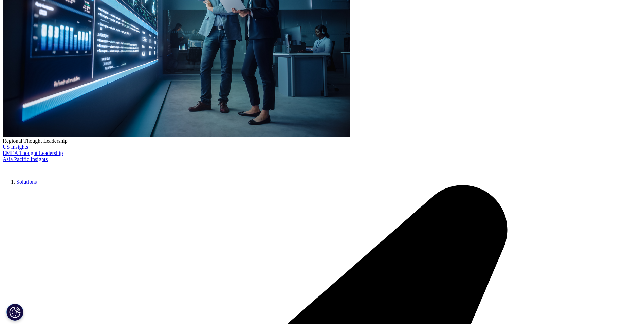  What do you see at coordinates (32, 153) in the screenshot?
I see `a: EMEA Thought Leadership` at bounding box center [32, 153].